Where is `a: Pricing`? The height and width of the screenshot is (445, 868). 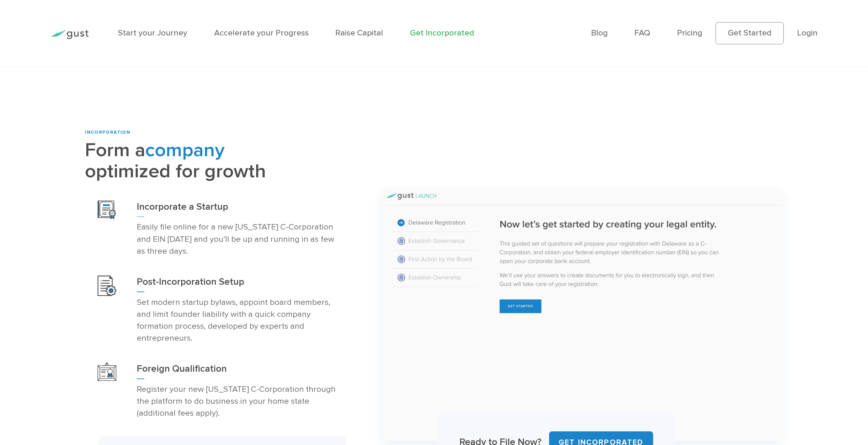 a: Pricing is located at coordinates (689, 33).